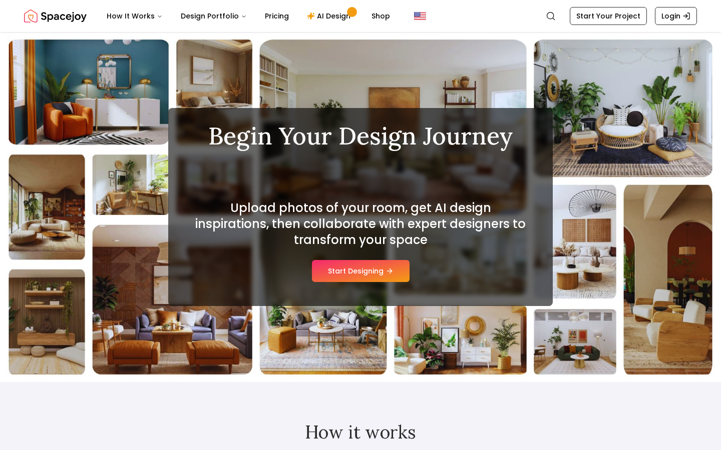  Describe the element at coordinates (360, 432) in the screenshot. I see `h2: How it works` at that location.